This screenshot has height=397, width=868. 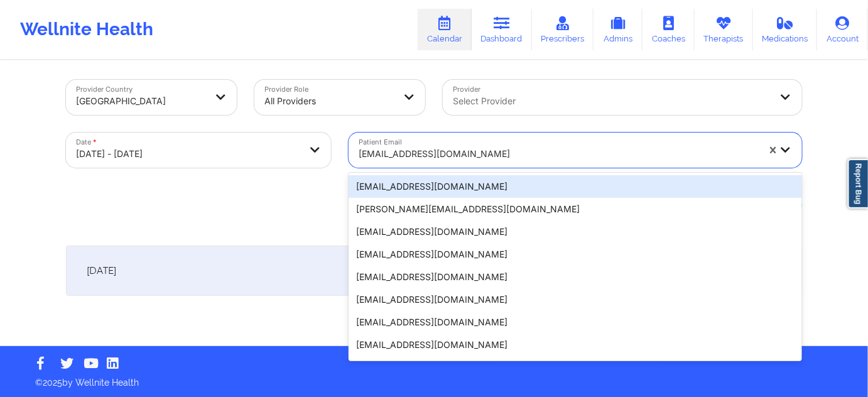 What do you see at coordinates (502, 29) in the screenshot?
I see `a: Dashboard` at bounding box center [502, 29].